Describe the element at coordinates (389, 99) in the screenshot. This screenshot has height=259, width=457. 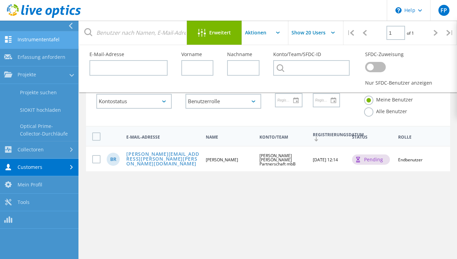
I see `label: Meine Benutzer` at that location.